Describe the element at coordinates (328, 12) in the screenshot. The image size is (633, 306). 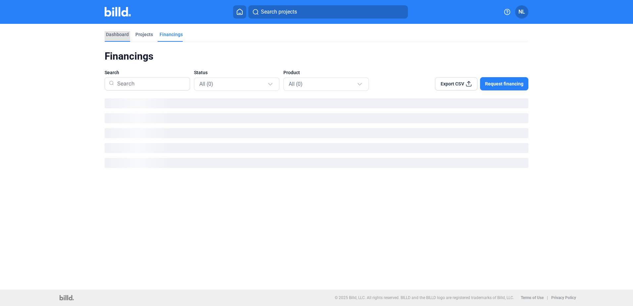
I see `button: Search projects` at that location.